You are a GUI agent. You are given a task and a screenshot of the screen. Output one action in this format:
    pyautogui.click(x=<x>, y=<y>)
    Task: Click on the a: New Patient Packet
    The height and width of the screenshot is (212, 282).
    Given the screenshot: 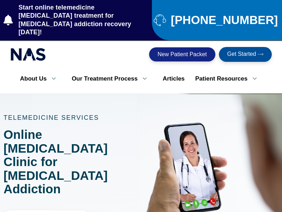 What is the action you would take?
    pyautogui.click(x=183, y=54)
    